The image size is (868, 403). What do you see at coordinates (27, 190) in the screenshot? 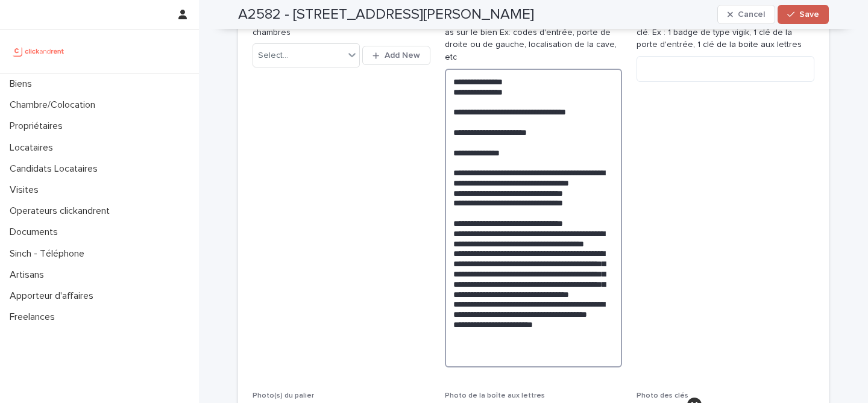
I see `p: Visites` at bounding box center [27, 190].